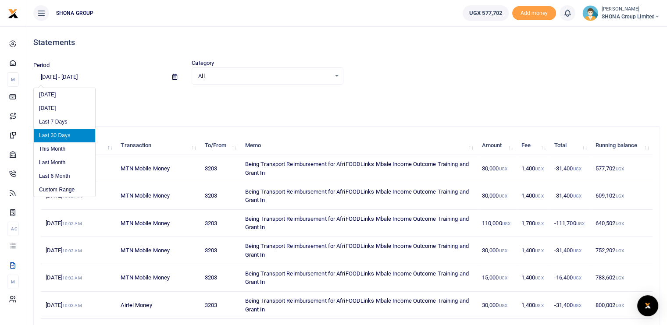  What do you see at coordinates (358, 146) in the screenshot?
I see `th: Memo: activate to sort column ascending` at bounding box center [358, 146].